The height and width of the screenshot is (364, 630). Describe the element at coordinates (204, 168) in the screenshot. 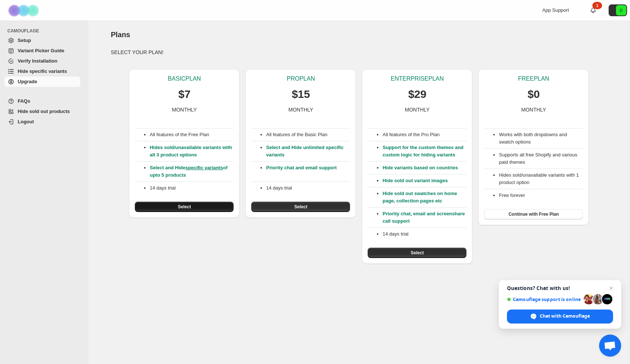

I see `a: specific variants` at that location.